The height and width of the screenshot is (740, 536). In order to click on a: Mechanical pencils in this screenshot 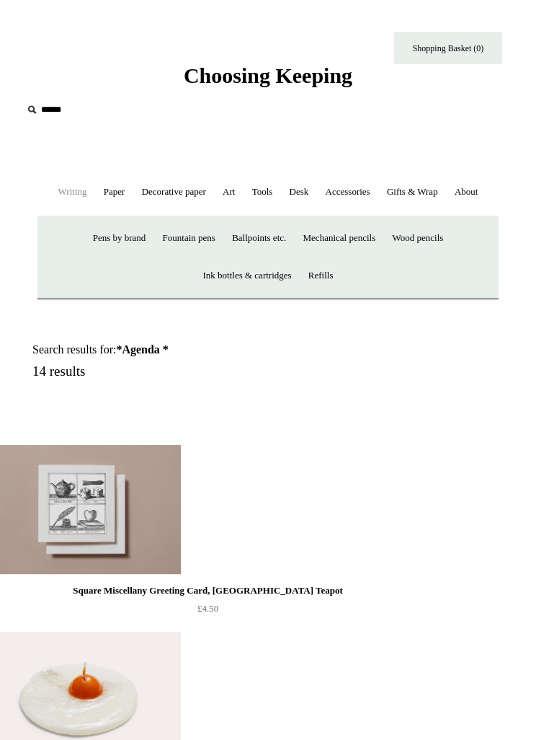, I will do `click(340, 238)`.